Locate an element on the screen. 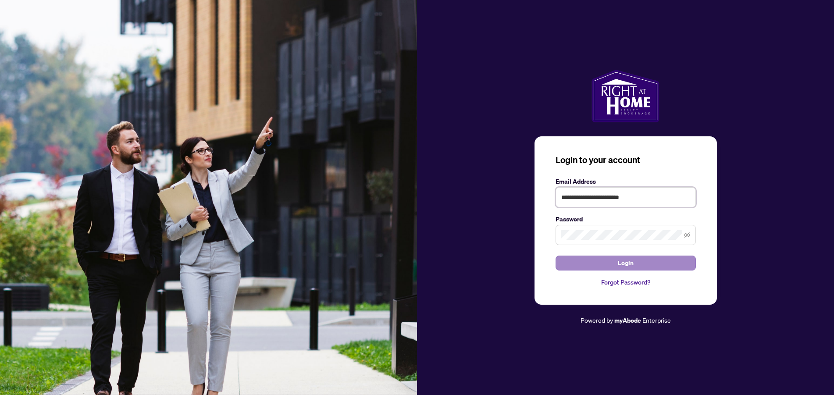 The height and width of the screenshot is (395, 834). span: Enterprise is located at coordinates (656, 320).